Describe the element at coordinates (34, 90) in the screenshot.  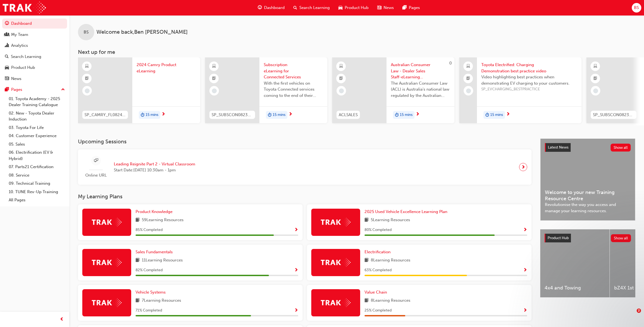
I see `button: Pages` at that location.